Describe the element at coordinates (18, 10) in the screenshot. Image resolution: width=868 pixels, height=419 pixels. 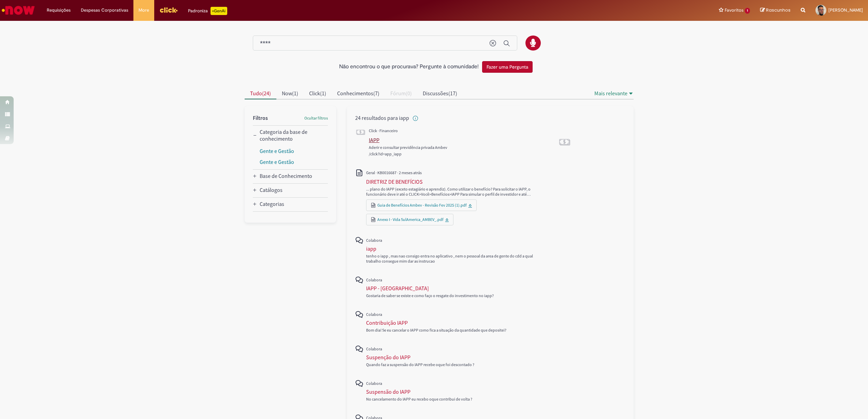
I see `img: ServiceNow` at that location.